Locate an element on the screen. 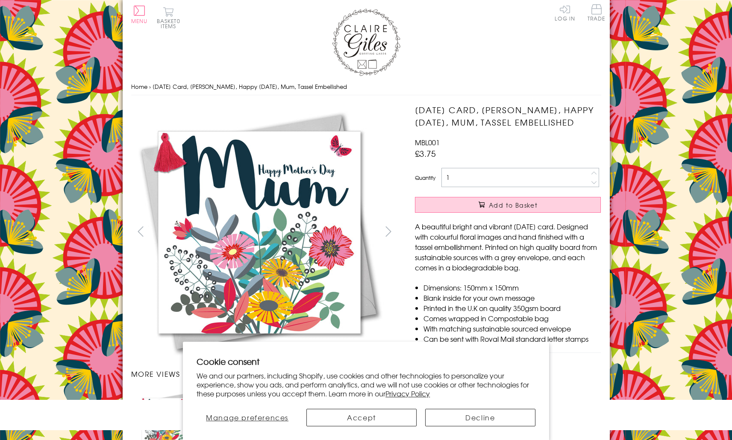 The width and height of the screenshot is (732, 440). a: Privacy Policy is located at coordinates (408, 394).